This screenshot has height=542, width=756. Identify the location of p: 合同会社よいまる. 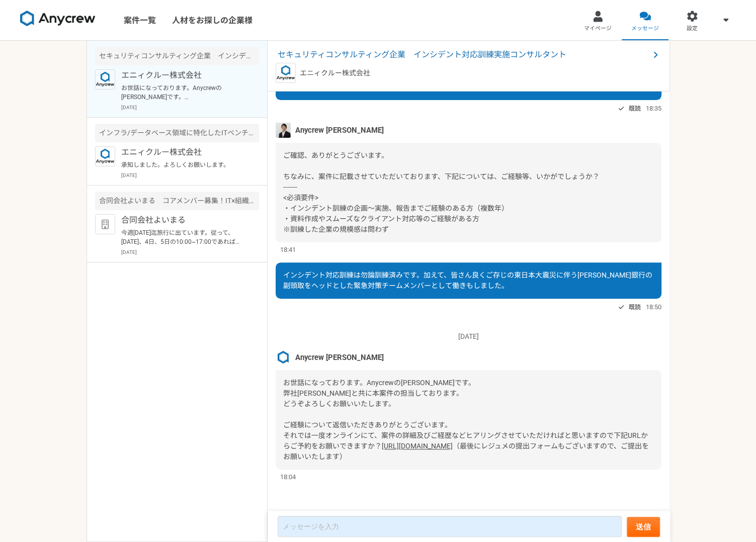
(183, 220).